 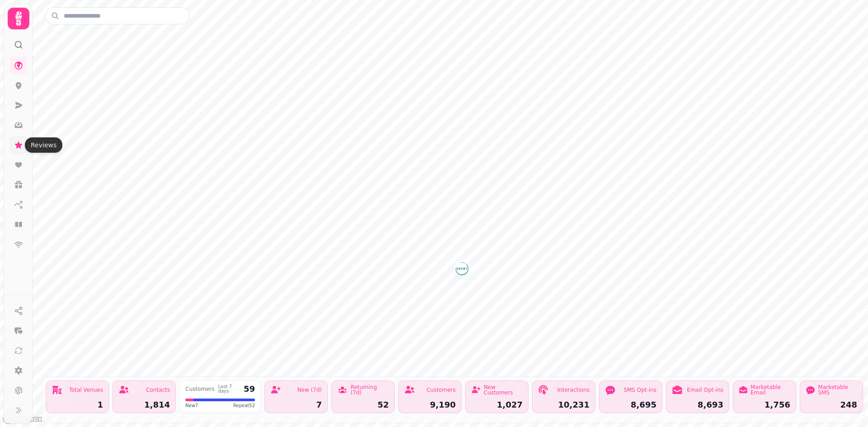 I want to click on div: New Customers, so click(x=503, y=391).